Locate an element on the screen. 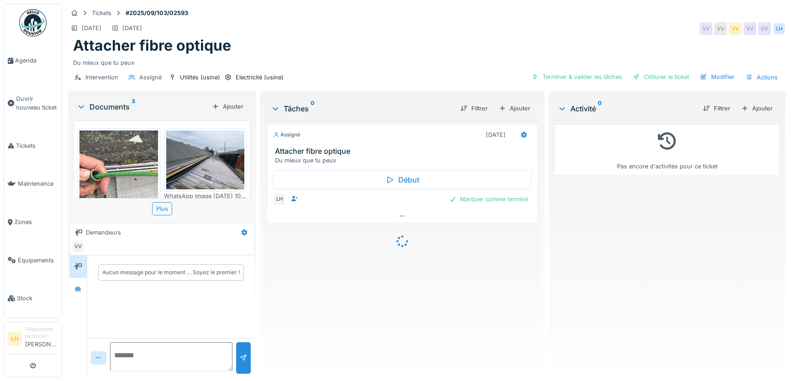 The width and height of the screenshot is (791, 381). a: Équipements is located at coordinates (33, 261).